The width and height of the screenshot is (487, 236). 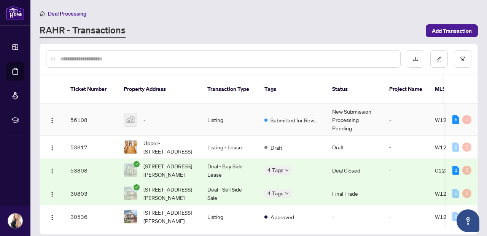 I want to click on span: home, so click(x=42, y=14).